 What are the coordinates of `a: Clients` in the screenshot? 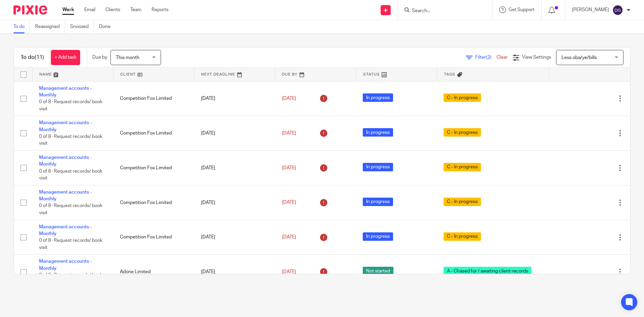 It's located at (113, 10).